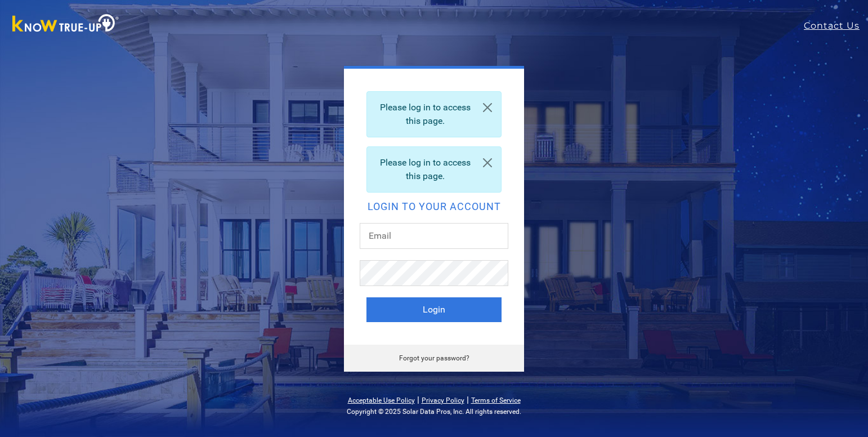 This screenshot has height=437, width=868. I want to click on img: Know True-Up, so click(66, 24).